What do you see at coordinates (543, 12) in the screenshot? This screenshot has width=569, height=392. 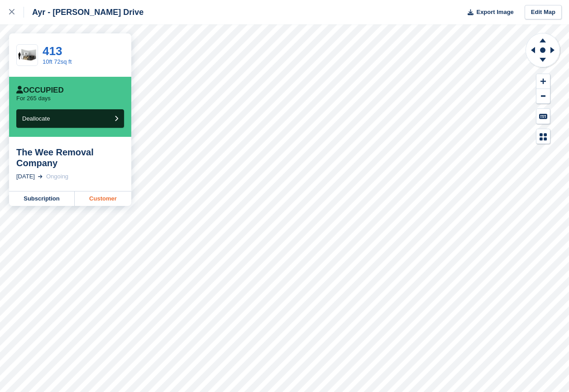 I see `a: Edit Map` at bounding box center [543, 12].